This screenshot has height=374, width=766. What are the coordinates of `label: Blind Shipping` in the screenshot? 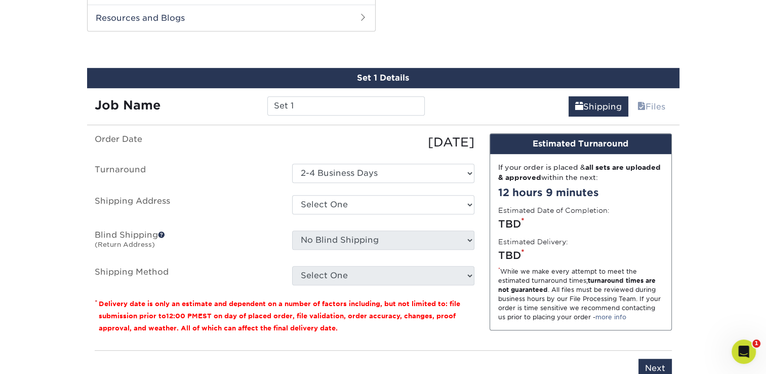 It's located at (186, 242).